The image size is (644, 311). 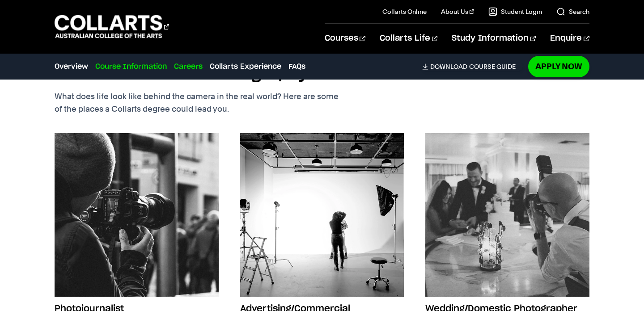 I want to click on a: Collarts Online, so click(x=404, y=12).